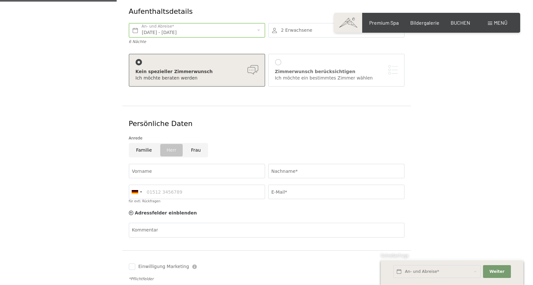 The image size is (533, 285). What do you see at coordinates (384, 22) in the screenshot?
I see `a: Premium Spa` at bounding box center [384, 22].